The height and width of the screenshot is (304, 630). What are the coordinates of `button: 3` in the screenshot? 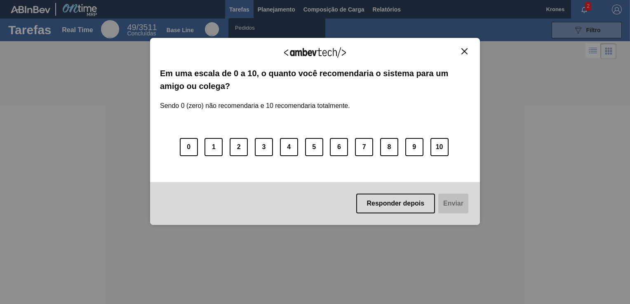 It's located at (264, 147).